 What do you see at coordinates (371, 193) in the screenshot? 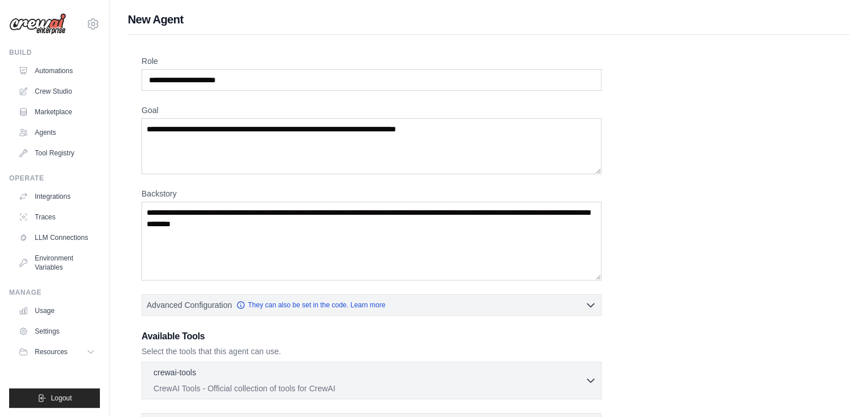
I see `label: Backstory` at bounding box center [371, 193].